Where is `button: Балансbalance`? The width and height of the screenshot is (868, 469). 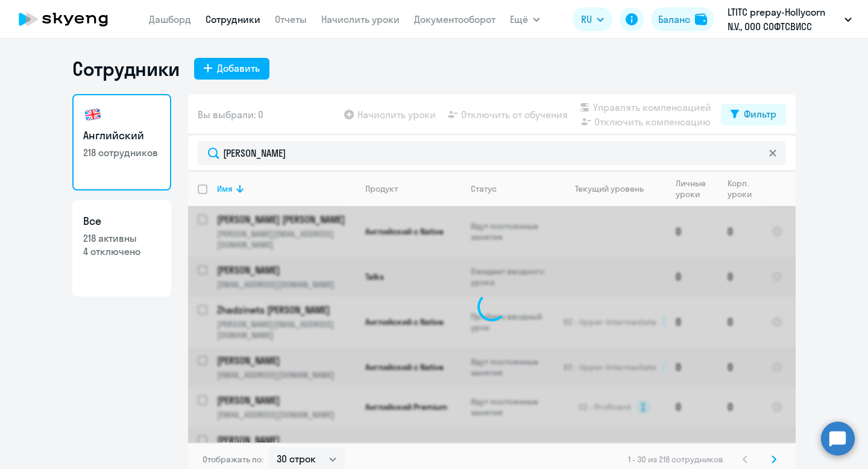
button: Балансbalance is located at coordinates (683, 19).